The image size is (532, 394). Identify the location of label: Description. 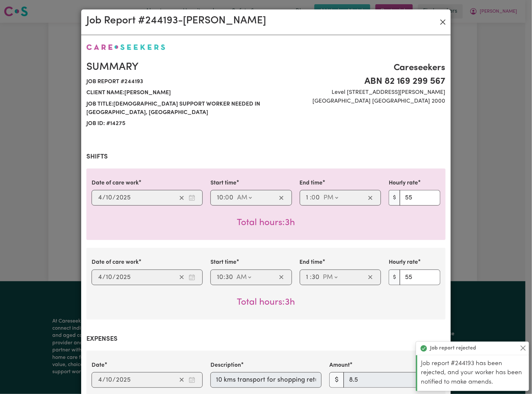
(226, 365).